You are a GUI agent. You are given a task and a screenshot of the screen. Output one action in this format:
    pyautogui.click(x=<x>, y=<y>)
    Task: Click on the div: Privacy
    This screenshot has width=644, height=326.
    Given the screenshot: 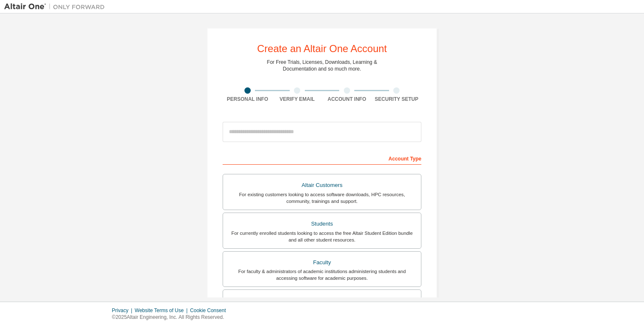 What is the action you would take?
    pyautogui.click(x=123, y=310)
    